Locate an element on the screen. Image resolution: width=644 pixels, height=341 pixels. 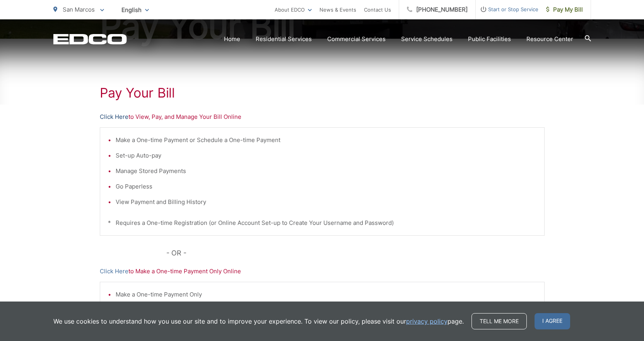
a: EDCD logo. Return to the homepage. is located at coordinates (90, 39).